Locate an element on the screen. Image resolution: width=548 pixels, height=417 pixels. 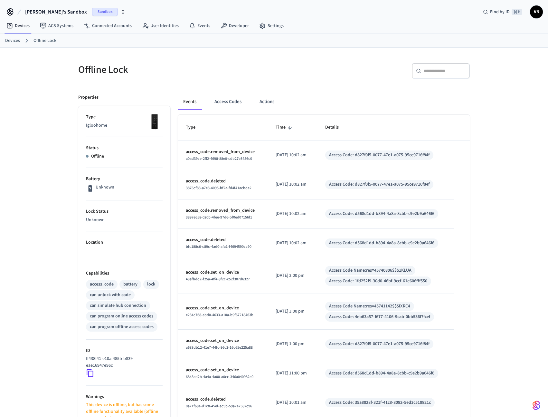
a: User Identities is located at coordinates (160, 26).